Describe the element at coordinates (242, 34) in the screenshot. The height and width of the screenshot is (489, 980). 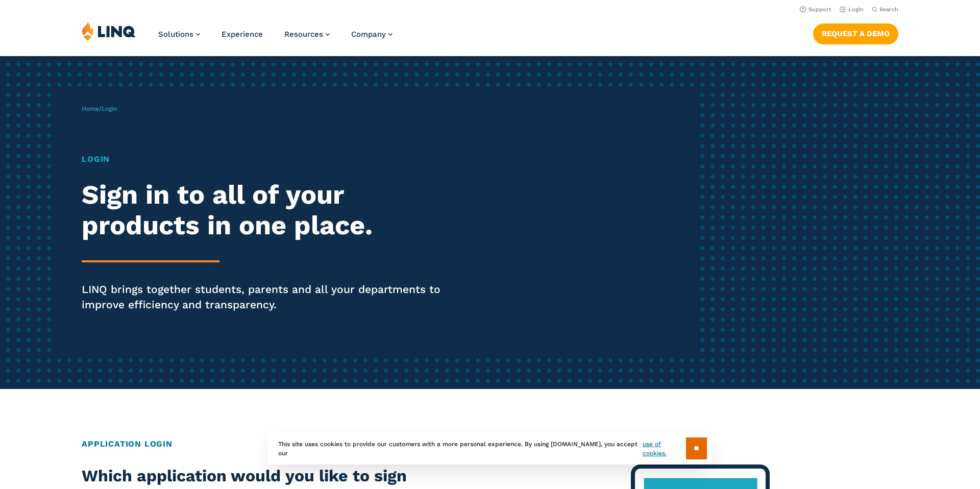
I see `a: Experience` at that location.